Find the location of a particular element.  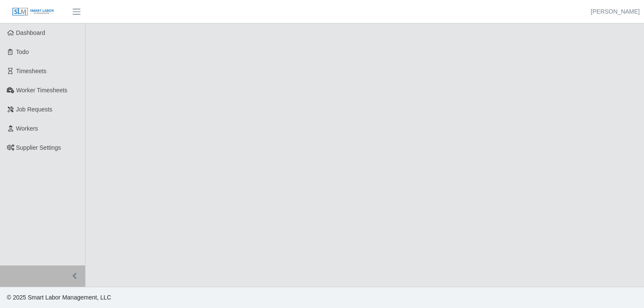

span: Supplier Settings is located at coordinates (39, 148).